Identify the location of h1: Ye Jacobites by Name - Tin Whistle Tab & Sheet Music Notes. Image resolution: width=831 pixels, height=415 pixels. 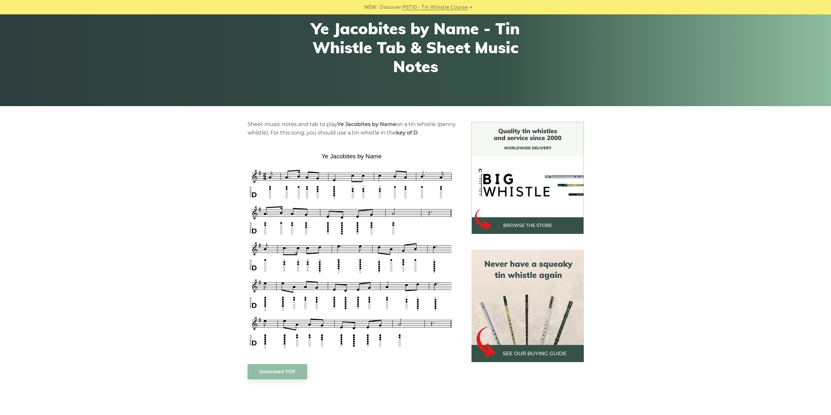
(415, 47).